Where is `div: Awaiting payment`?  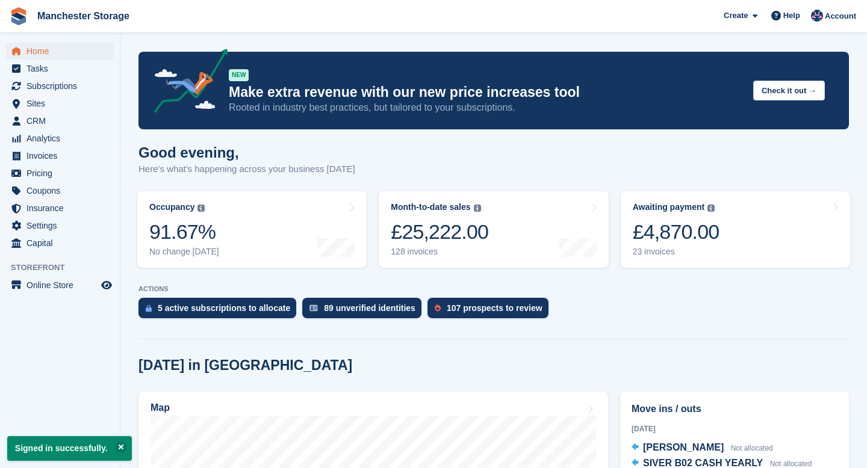 div: Awaiting payment is located at coordinates (669, 207).